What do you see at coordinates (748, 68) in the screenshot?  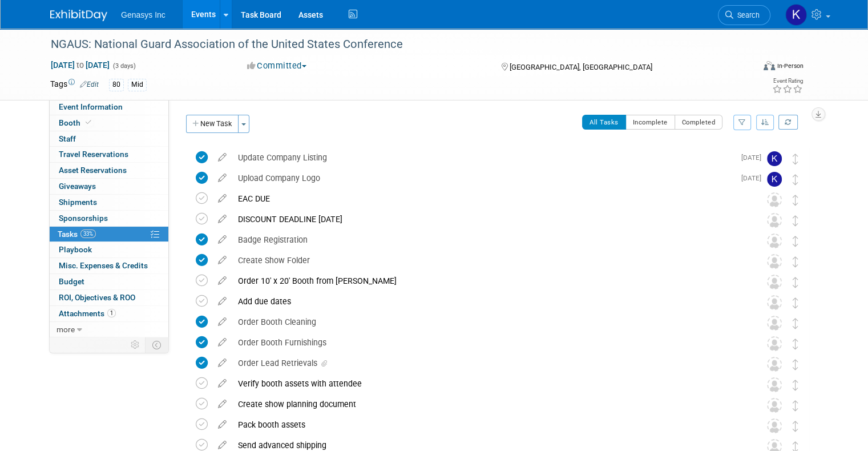 I see `div: Event Format` at bounding box center [748, 68].